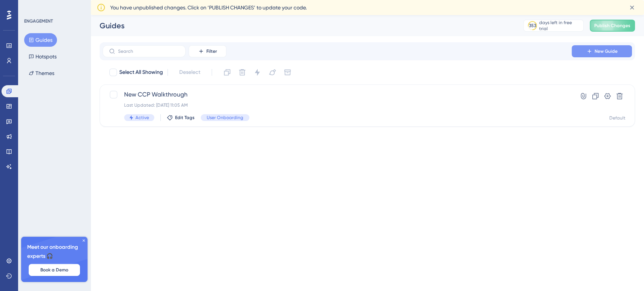  I want to click on input: Search, so click(148, 51).